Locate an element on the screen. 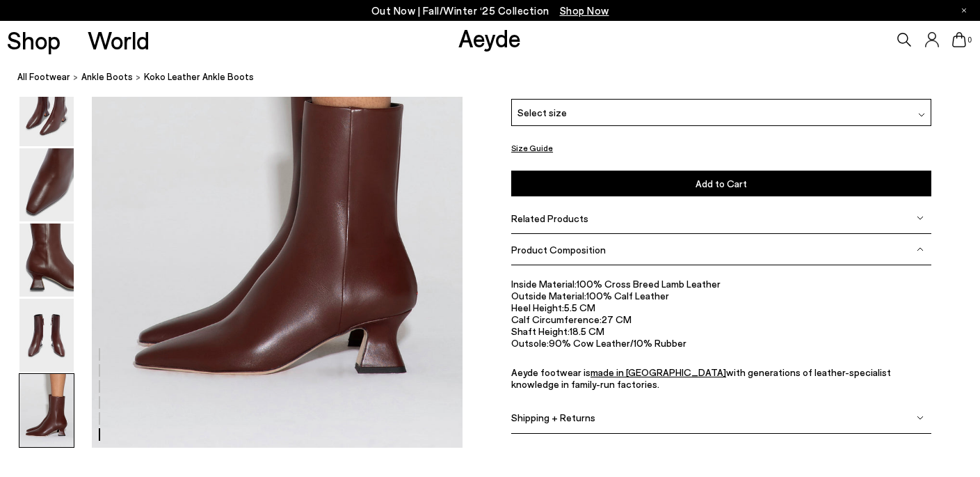 The width and height of the screenshot is (980, 477). a: Aeyde is located at coordinates (489, 38).